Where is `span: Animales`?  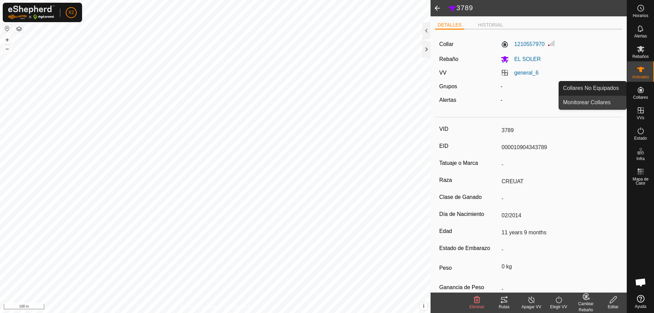 span: Animales is located at coordinates (641, 77).